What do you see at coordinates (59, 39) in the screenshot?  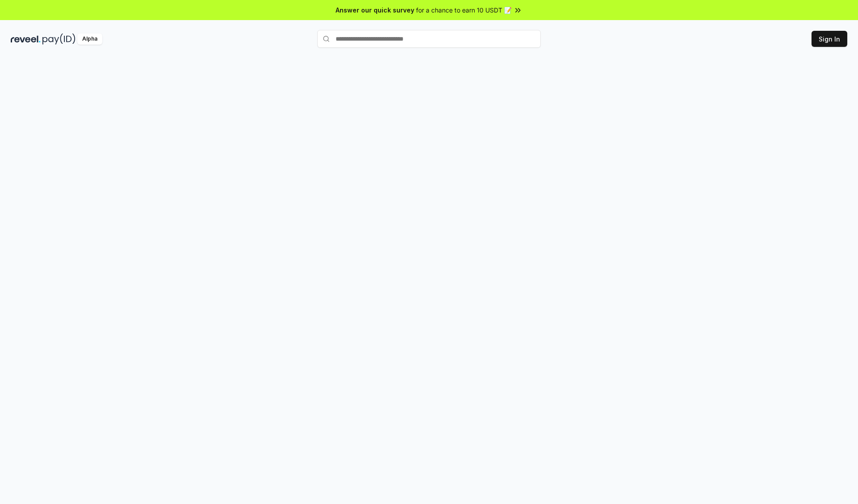 I see `img: pay_id` at bounding box center [59, 39].